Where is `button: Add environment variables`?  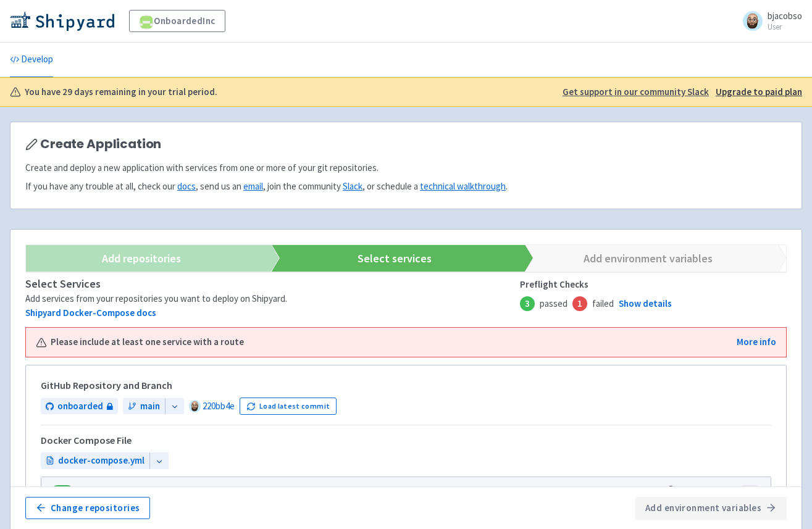 button: Add environment variables is located at coordinates (711, 508).